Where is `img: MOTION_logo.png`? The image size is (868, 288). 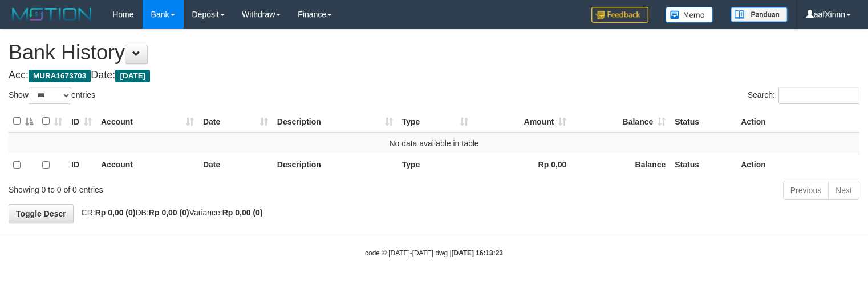
img: MOTION_logo.png is located at coordinates (52, 14).